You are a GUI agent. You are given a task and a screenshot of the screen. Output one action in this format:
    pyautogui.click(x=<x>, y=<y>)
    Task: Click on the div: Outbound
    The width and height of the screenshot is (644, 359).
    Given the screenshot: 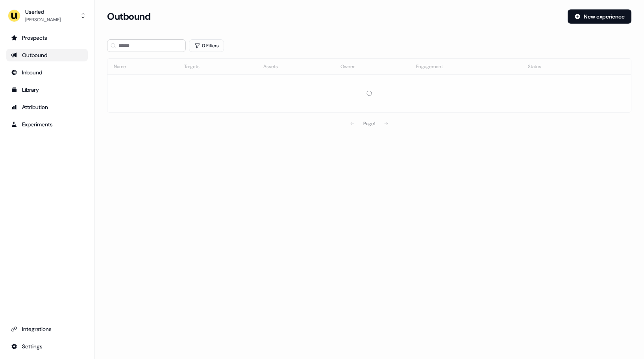 What is the action you would take?
    pyautogui.click(x=47, y=55)
    